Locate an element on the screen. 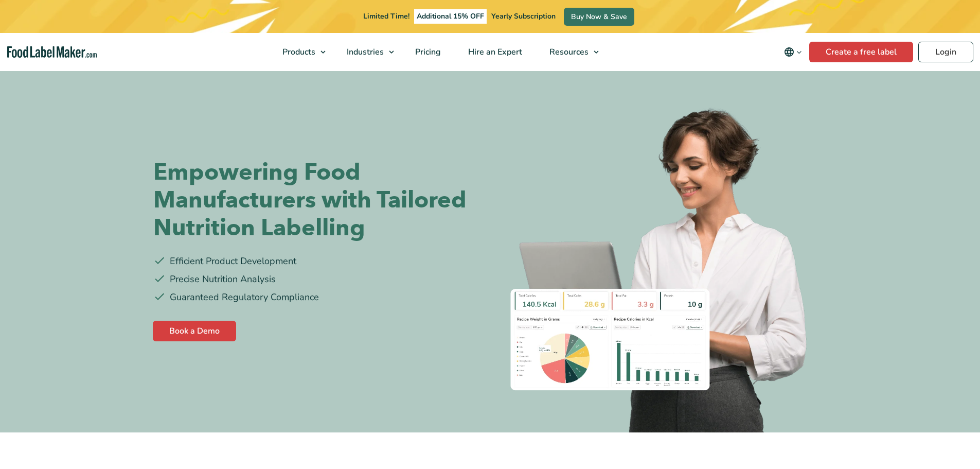 The width and height of the screenshot is (980, 469). a: Book a Demo is located at coordinates (195, 331).